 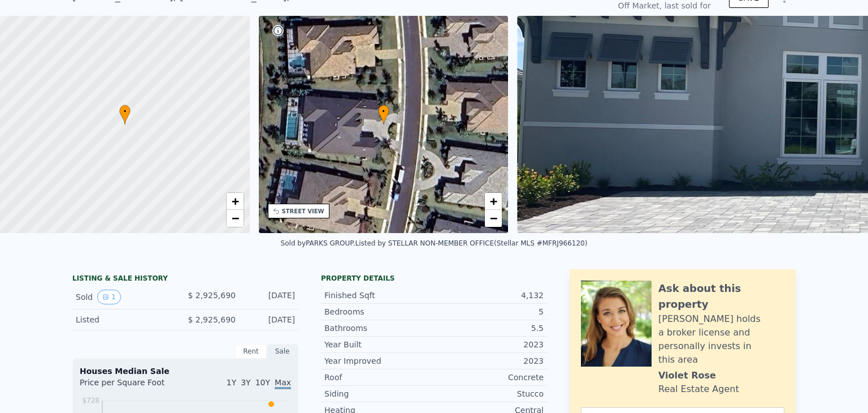 I want to click on div: Siding, so click(x=379, y=394).